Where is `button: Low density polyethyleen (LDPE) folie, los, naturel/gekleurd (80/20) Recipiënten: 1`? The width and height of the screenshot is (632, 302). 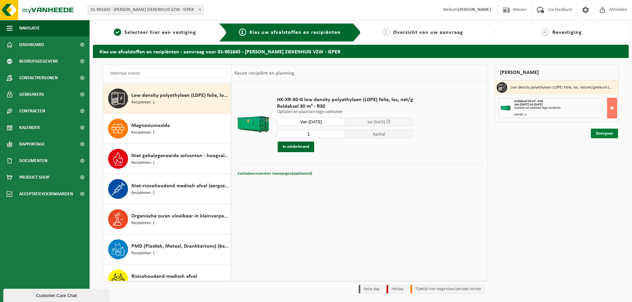 button: Low density polyethyleen (LDPE) folie, los, naturel/gekleurd (80/20) Recipiënten: 1 is located at coordinates (167, 99).